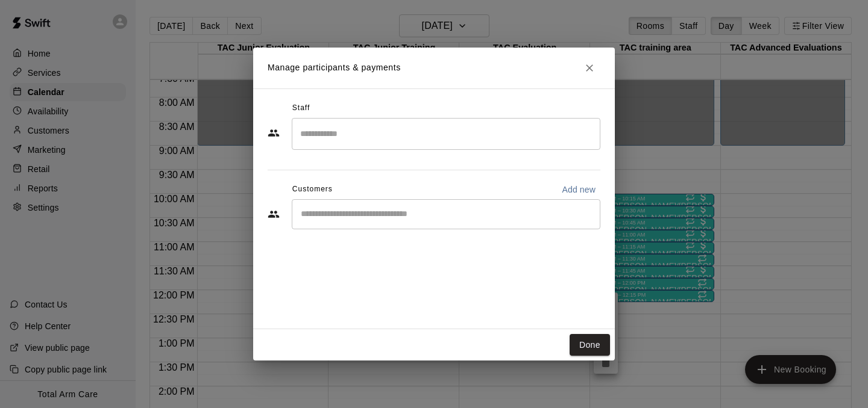 This screenshot has width=868, height=408. I want to click on button: Add new, so click(579, 189).